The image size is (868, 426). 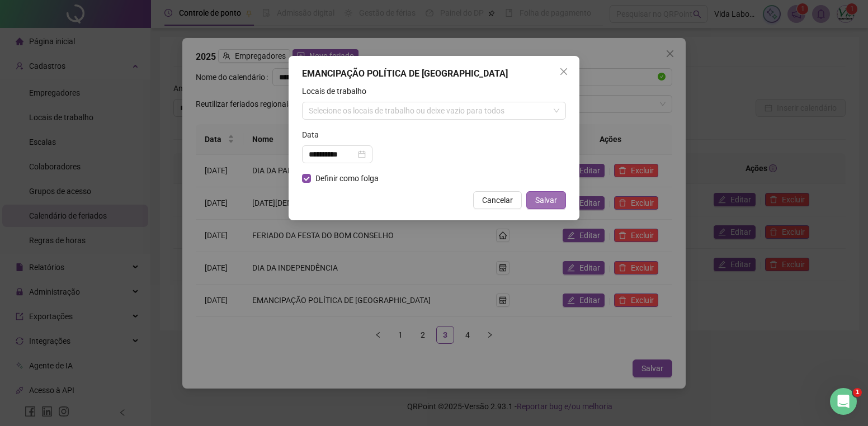 What do you see at coordinates (347, 178) in the screenshot?
I see `span: Definir como folga` at bounding box center [347, 178].